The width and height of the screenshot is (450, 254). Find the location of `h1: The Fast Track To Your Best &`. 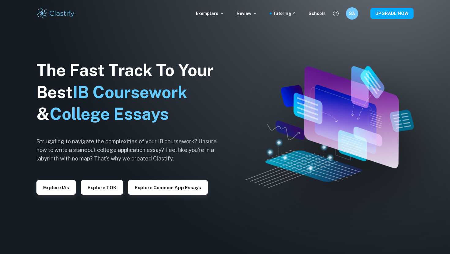

h1: The Fast Track To Your Best & is located at coordinates (131, 92).